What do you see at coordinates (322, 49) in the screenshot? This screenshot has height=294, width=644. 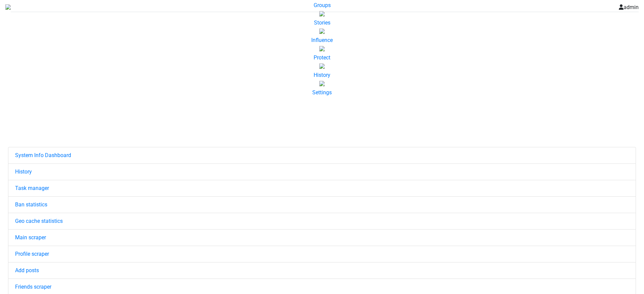 I see `img: risk.png` at bounding box center [322, 49].